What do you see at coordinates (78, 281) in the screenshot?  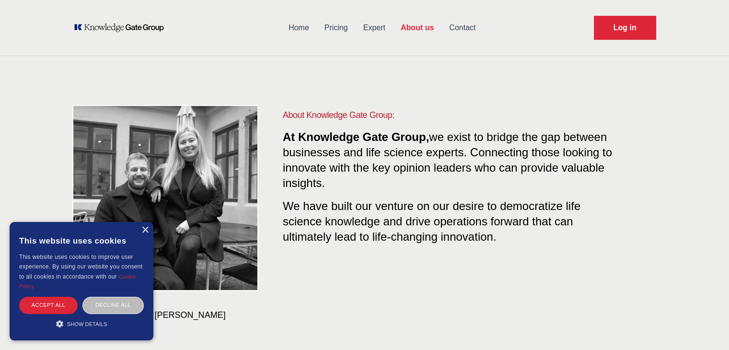 I see `a: Cookie Policy` at bounding box center [78, 281].